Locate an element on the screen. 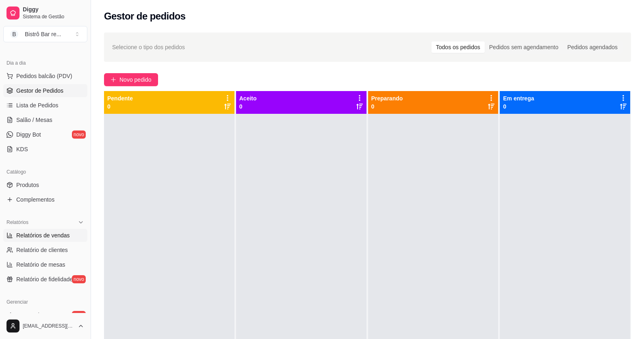 The height and width of the screenshot is (339, 644). p: Pendente is located at coordinates (120, 98).